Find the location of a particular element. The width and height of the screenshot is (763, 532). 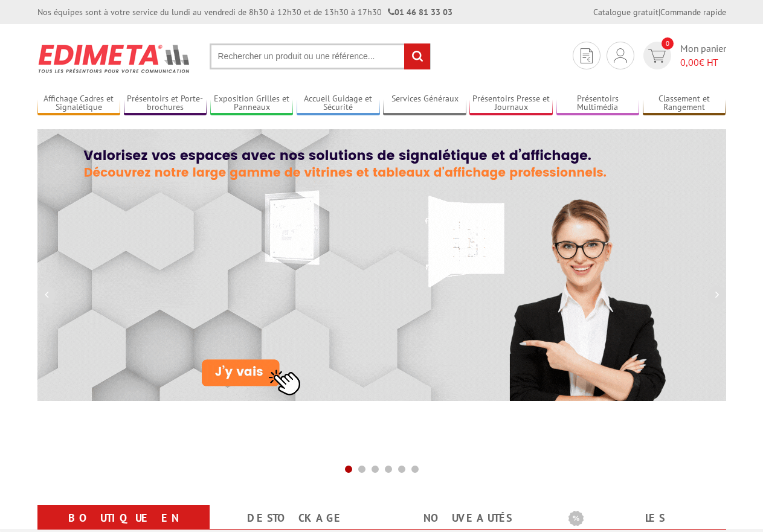

span: 0,00 is located at coordinates (690, 63).